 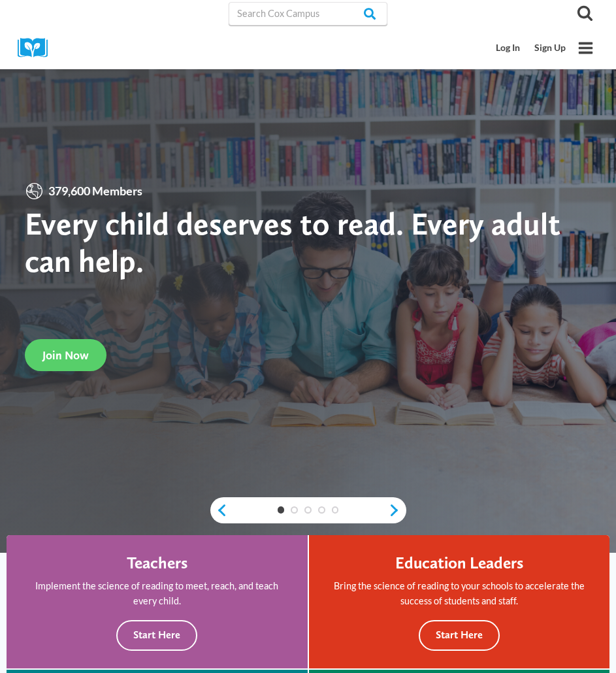 What do you see at coordinates (156, 602) in the screenshot?
I see `a: Teachers Implement the science of reading to meet, reach, and teach every child. Start Here` at bounding box center [156, 602].